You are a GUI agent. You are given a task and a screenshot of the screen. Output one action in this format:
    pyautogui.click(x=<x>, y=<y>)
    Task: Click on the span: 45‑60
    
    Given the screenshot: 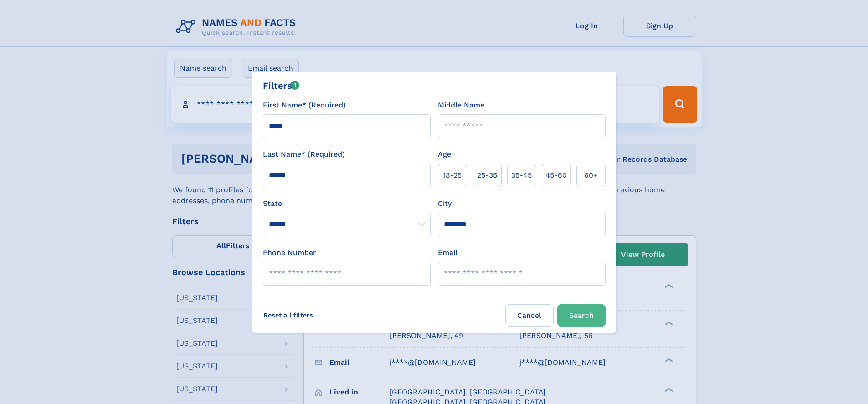 What is the action you would take?
    pyautogui.click(x=556, y=175)
    